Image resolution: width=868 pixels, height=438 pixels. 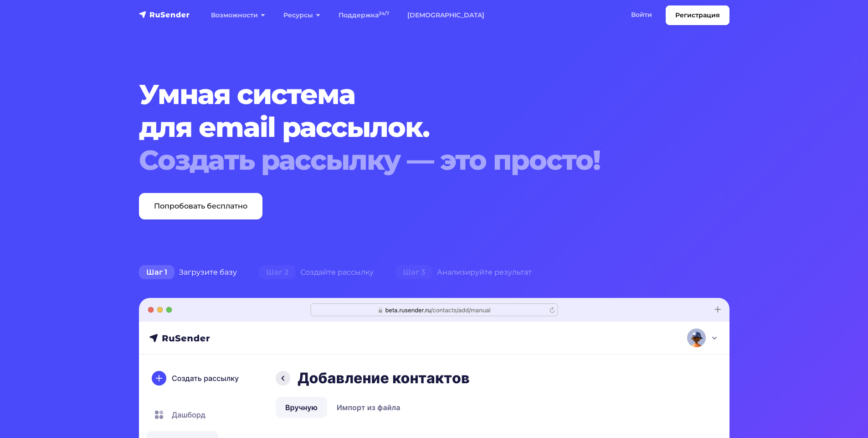 I want to click on span: Шаг 2, so click(x=277, y=273).